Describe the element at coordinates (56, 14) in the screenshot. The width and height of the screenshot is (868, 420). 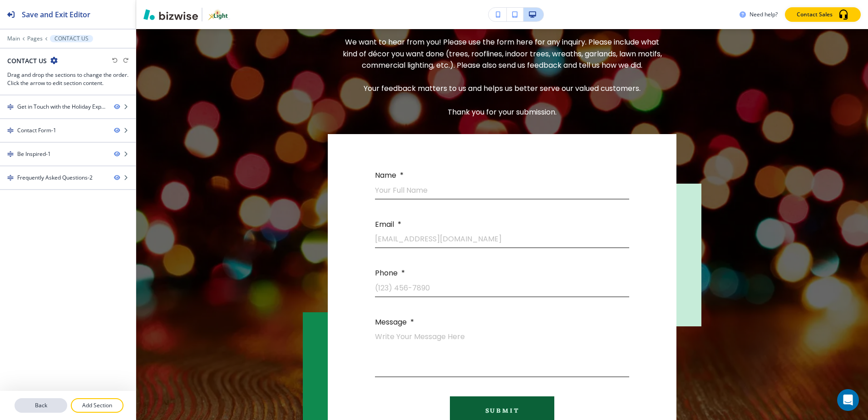
I see `h2: Save and Exit Editor` at that location.